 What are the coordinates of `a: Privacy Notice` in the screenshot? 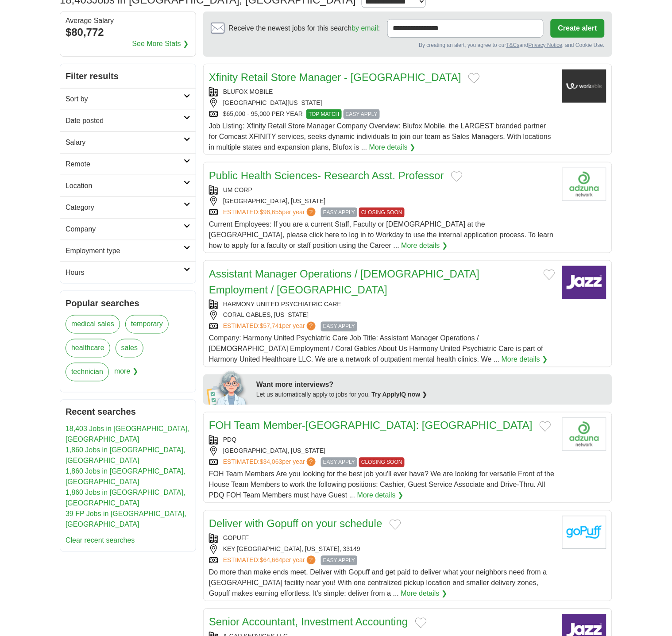 It's located at (545, 45).